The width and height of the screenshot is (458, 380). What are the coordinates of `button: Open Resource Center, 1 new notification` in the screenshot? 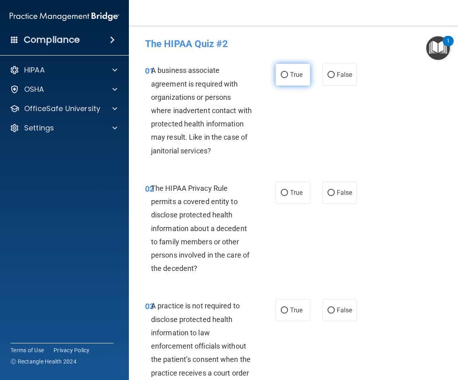 It's located at (438, 48).